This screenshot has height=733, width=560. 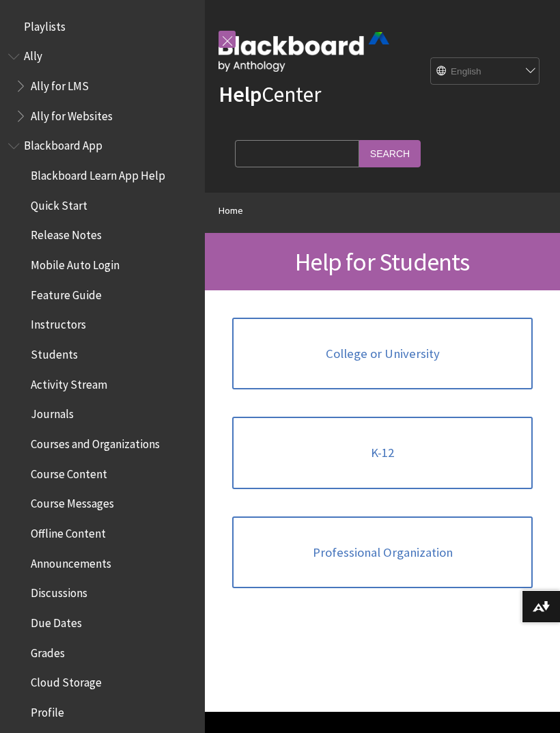 What do you see at coordinates (102, 27) in the screenshot?
I see `nav: Book outline for Playlists` at bounding box center [102, 27].